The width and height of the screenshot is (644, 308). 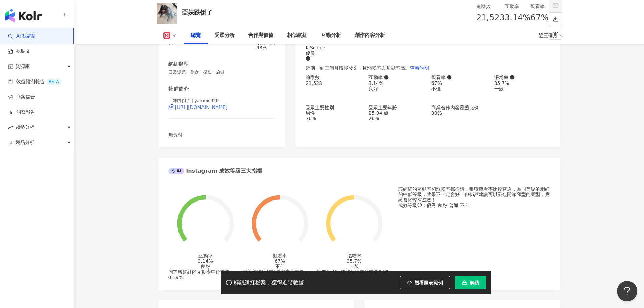 I want to click on div: 受眾分析, so click(x=225, y=35).